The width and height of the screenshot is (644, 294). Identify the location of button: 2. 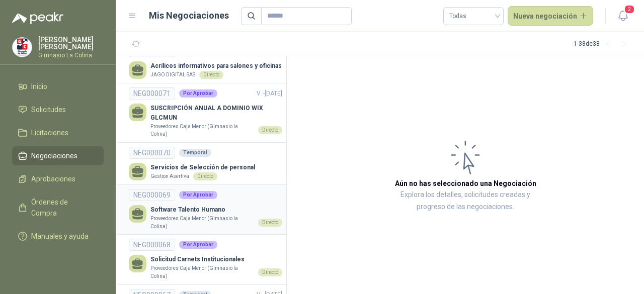
(622, 16).